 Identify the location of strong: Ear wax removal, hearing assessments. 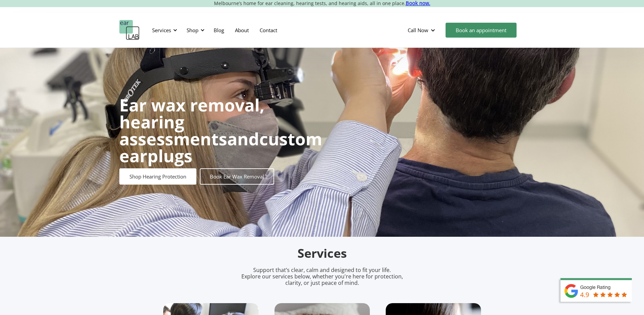
(192, 122).